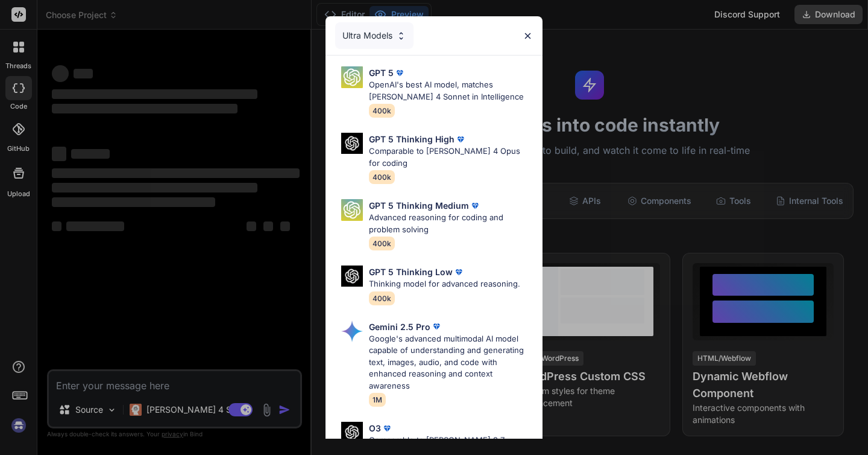 This screenshot has width=868, height=455. What do you see at coordinates (419, 205) in the screenshot?
I see `p: GPT 5 Thinking Medium` at bounding box center [419, 205].